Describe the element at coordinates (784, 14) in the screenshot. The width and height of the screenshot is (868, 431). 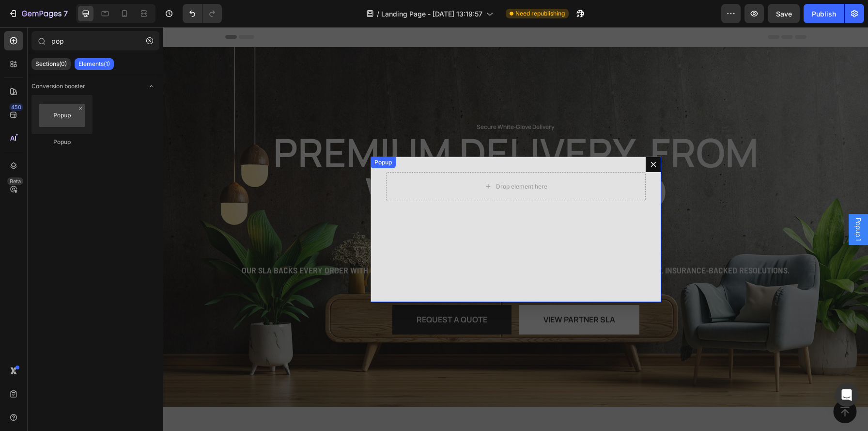
I see `button: Save` at that location.